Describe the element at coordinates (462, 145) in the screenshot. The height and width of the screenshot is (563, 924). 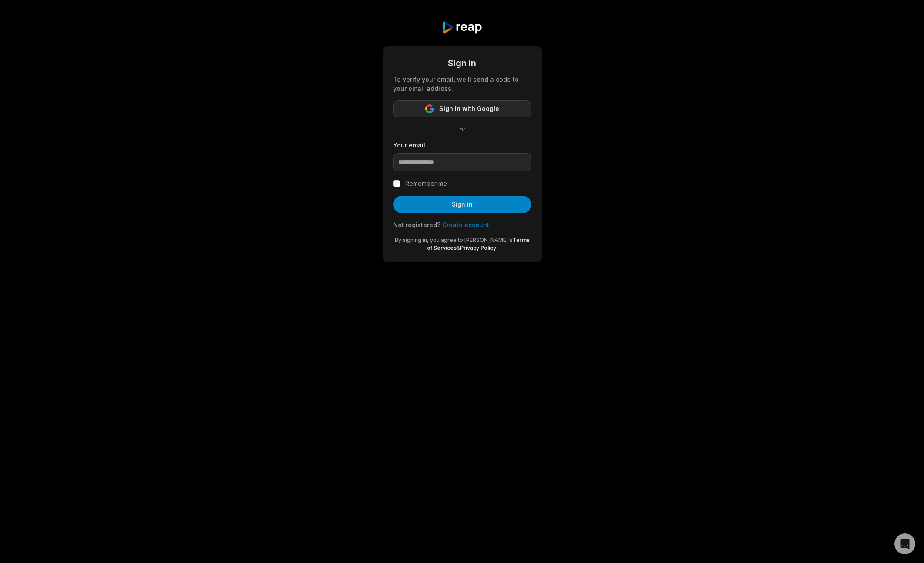
I see `label: Your email` at that location.